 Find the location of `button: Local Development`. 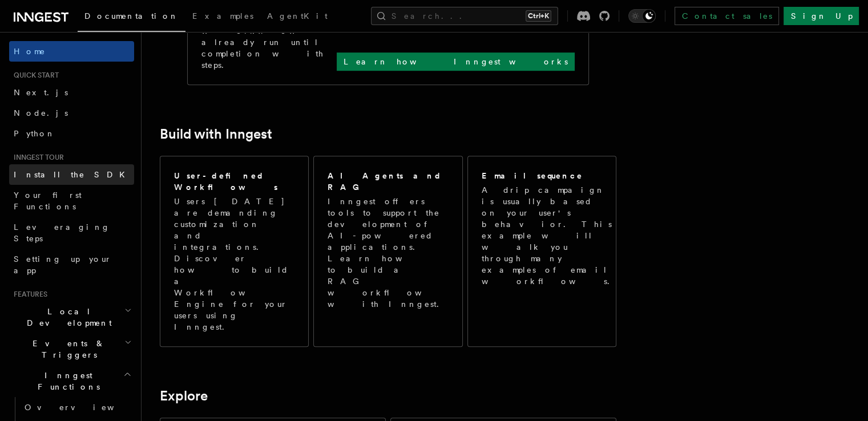

button: Local Development is located at coordinates (71, 317).